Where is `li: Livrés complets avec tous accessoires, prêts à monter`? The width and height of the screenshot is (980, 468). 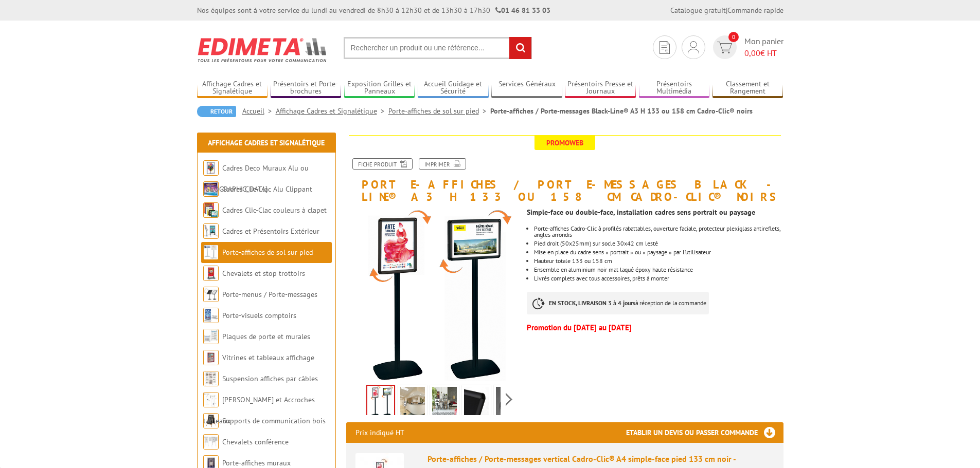
li: Livrés complets avec tous accessoires, prêts à monter is located at coordinates (658, 278).